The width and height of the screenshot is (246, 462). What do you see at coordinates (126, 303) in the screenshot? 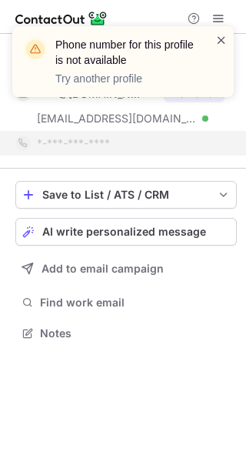
I see `button: Find work email` at bounding box center [126, 303].